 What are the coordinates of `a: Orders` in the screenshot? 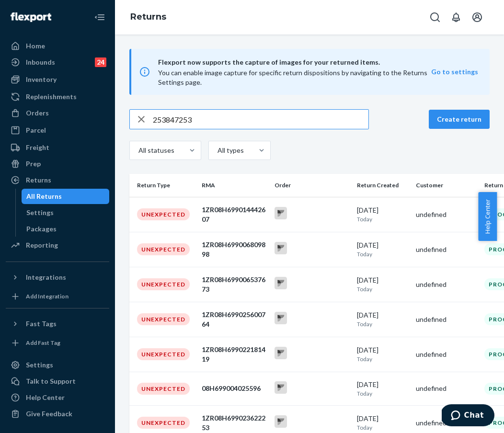 It's located at (58, 113).